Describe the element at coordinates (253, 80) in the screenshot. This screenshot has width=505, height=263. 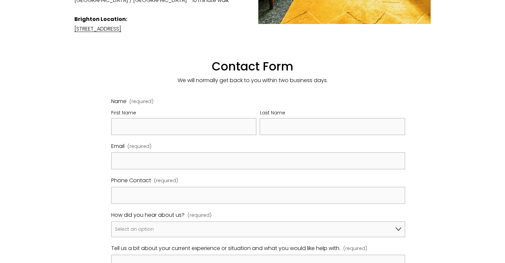
I see `p: We will normally get back to you within two business days.` at that location.